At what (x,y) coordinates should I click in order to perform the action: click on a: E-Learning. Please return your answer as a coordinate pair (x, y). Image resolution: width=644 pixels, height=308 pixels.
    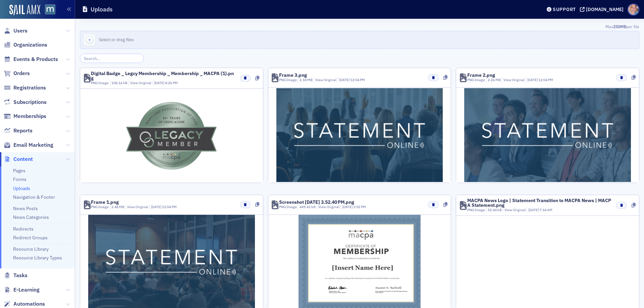
    Looking at the image, I should click on (21, 290).